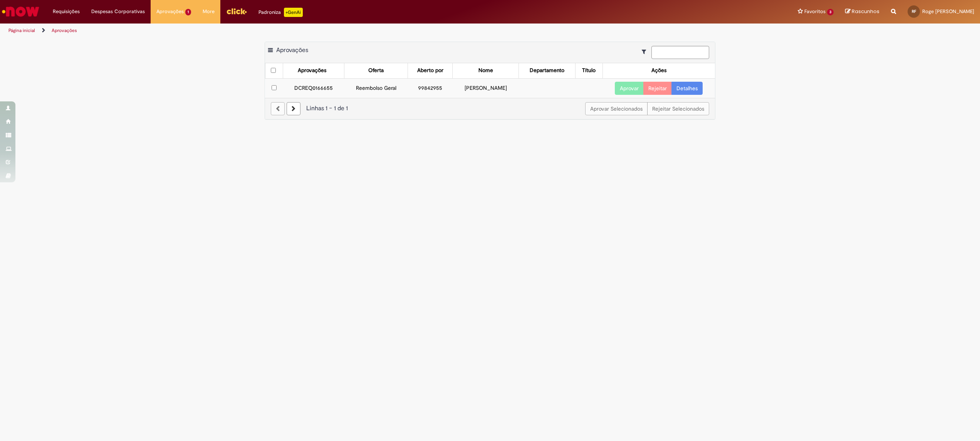 Image resolution: width=980 pixels, height=441 pixels. I want to click on span: Rascunhos, so click(865, 11).